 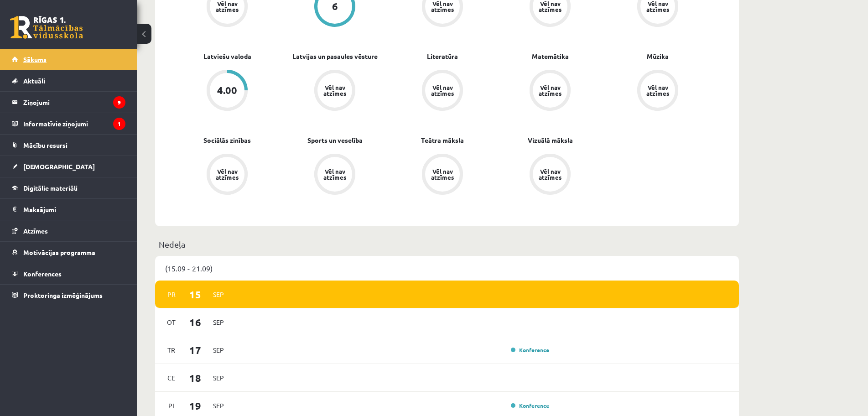 What do you see at coordinates (195, 322) in the screenshot?
I see `span: 16` at bounding box center [195, 322].